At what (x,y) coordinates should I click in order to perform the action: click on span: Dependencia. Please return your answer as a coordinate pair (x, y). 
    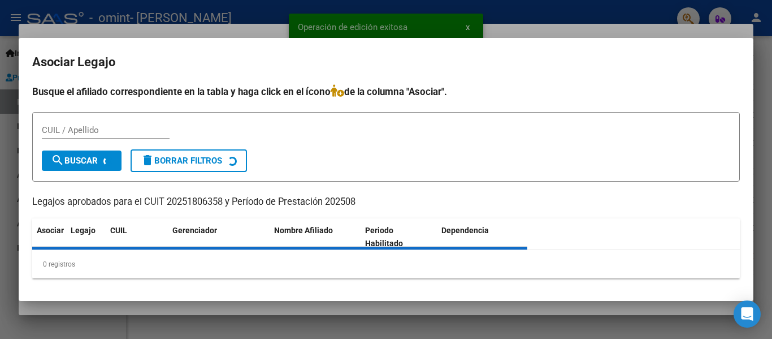
    Looking at the image, I should click on (465, 230).